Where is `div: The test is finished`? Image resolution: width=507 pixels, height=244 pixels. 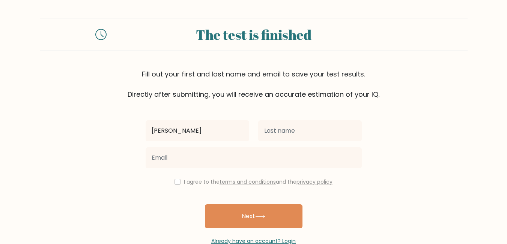 div: The test is finished is located at coordinates (254, 35).